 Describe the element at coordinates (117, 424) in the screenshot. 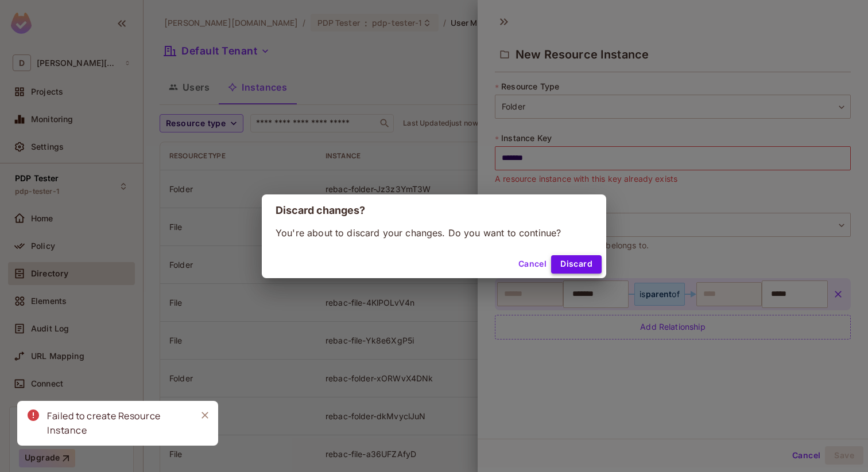

I see `div: Failed to create Resource Instance` at that location.